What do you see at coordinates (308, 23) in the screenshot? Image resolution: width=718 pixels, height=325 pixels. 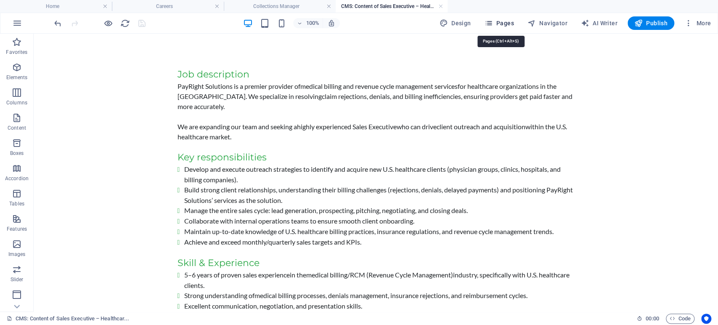 I see `button: 100%` at bounding box center [308, 23].